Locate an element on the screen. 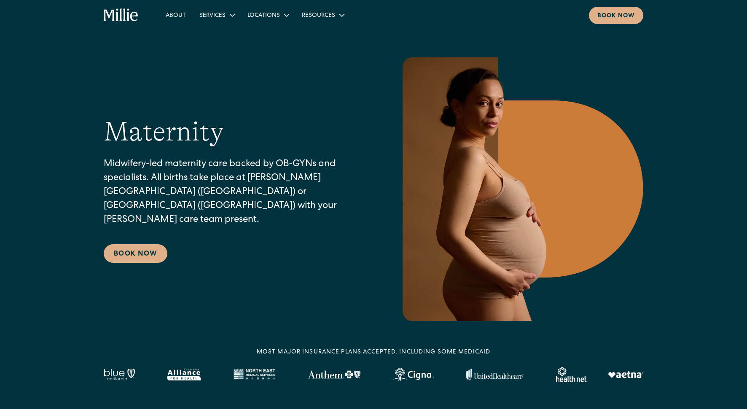  img: United Healthcare logo is located at coordinates (495, 374).